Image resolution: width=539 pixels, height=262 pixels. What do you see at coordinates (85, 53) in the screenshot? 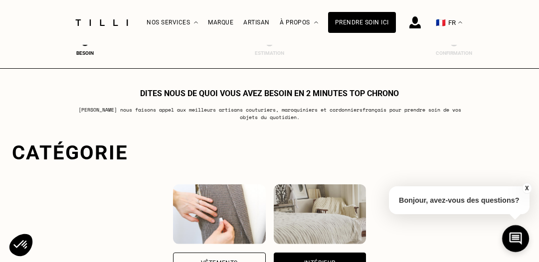
I see `div: Besoin` at bounding box center [85, 53].